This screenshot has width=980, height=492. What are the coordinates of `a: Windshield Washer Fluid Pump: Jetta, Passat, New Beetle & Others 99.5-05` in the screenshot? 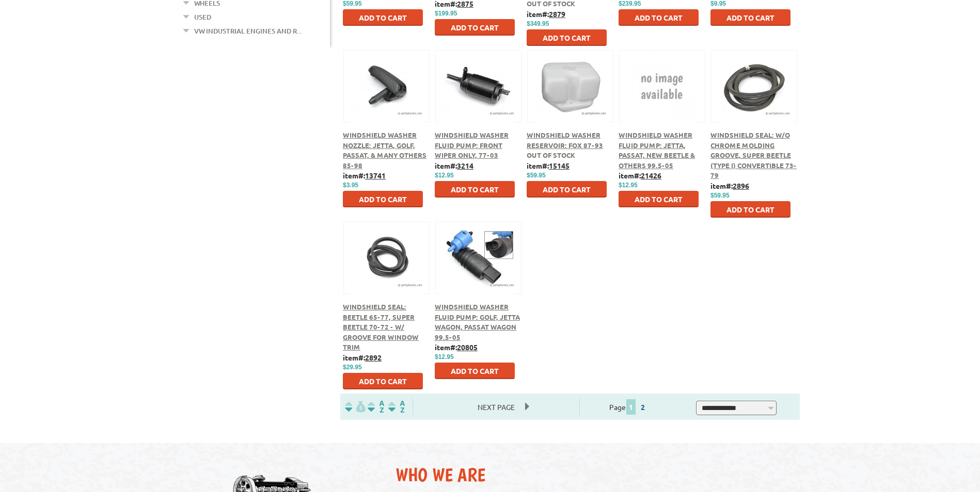 It's located at (657, 150).